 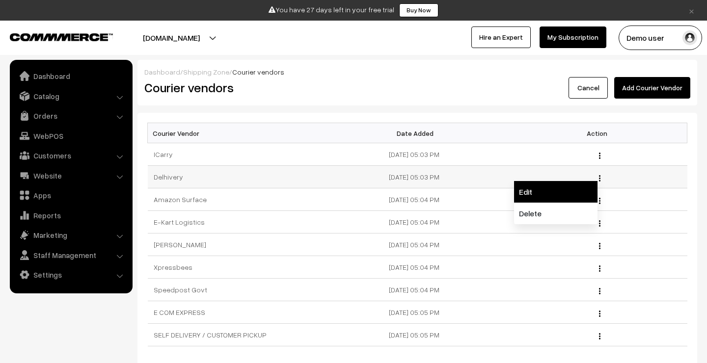 What do you see at coordinates (71, 96) in the screenshot?
I see `a: Catalog` at bounding box center [71, 96].